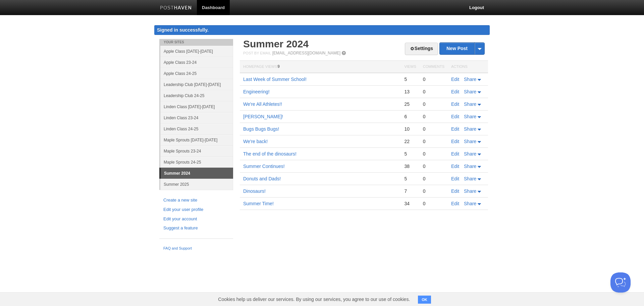 The width and height of the screenshot is (644, 306). I want to click on span: Cookies help us deliver our services. By using our services, you agree to our use of cookies., so click(314, 299).